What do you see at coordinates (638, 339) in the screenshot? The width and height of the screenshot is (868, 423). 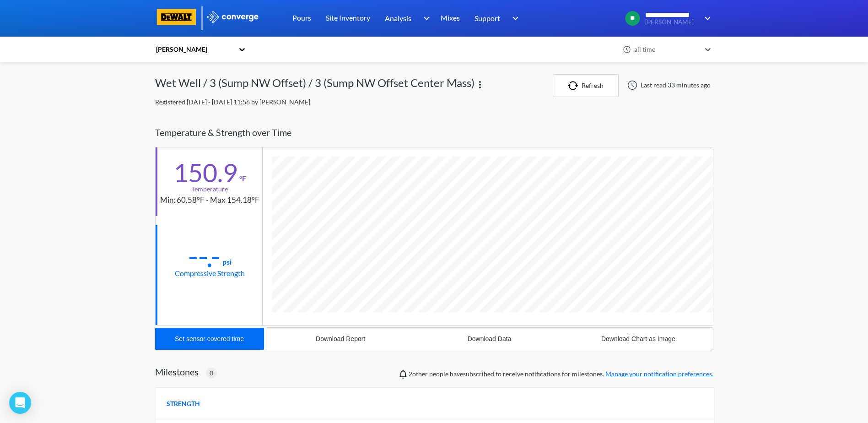 I see `button: Download Chart as Image` at bounding box center [638, 339].